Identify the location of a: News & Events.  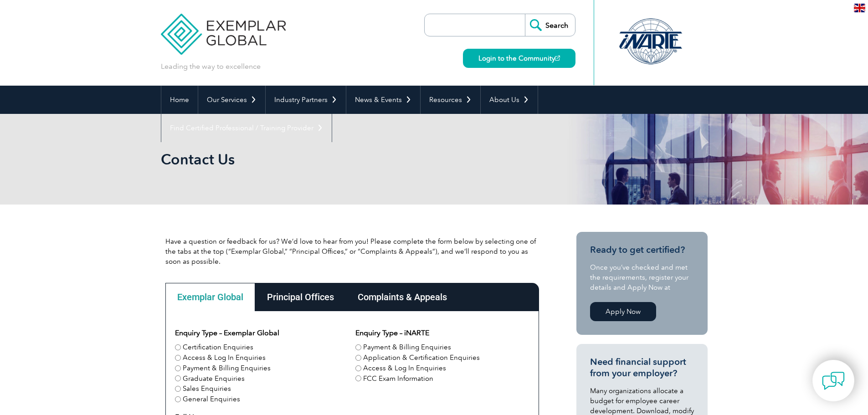
(383, 100).